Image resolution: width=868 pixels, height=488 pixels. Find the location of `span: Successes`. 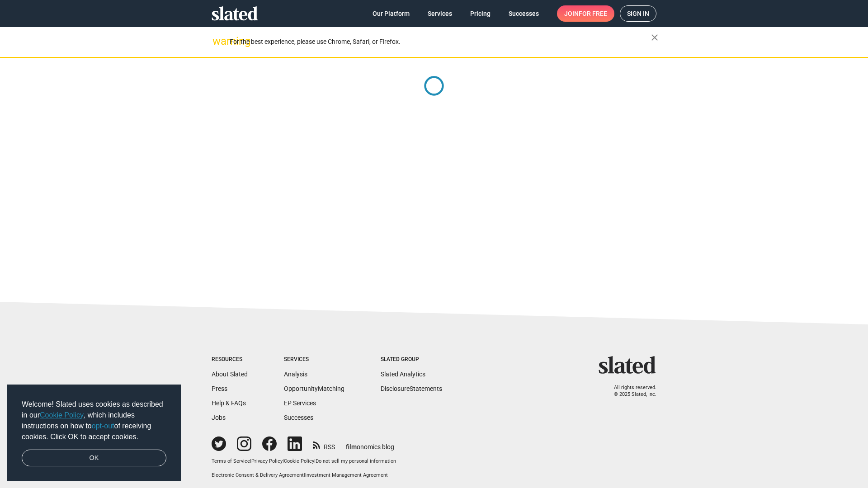

span: Successes is located at coordinates (523, 14).